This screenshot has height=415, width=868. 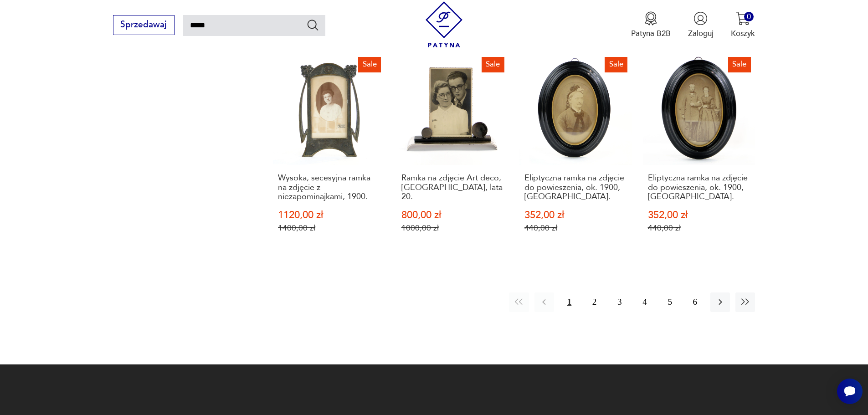 What do you see at coordinates (695, 302) in the screenshot?
I see `button: 6` at bounding box center [695, 302].